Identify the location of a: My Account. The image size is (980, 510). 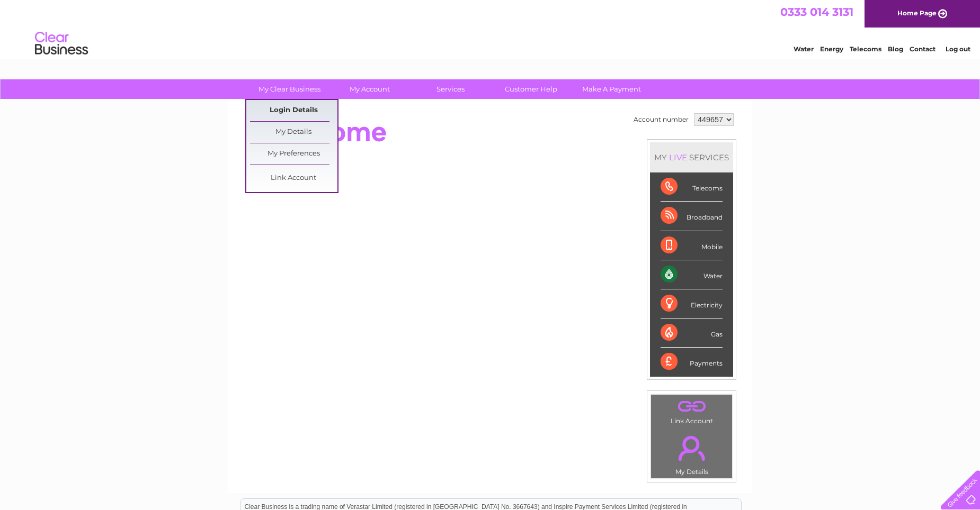
(369, 89).